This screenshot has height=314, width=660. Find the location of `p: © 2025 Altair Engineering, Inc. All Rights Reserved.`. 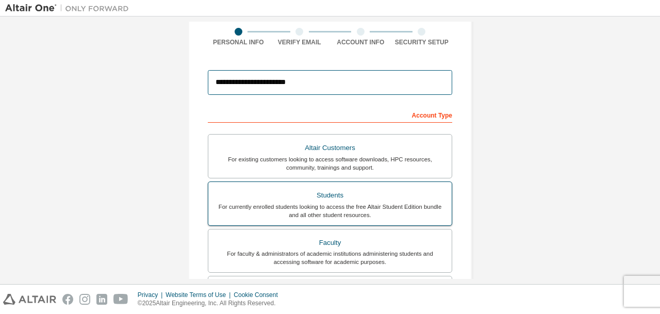

p: © 2025 Altair Engineering, Inc. All Rights Reserved. is located at coordinates (211, 303).